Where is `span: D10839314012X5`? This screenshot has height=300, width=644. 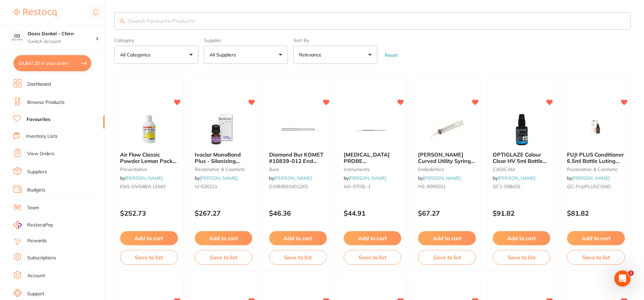
span: D10839314012X5 is located at coordinates (288, 186).